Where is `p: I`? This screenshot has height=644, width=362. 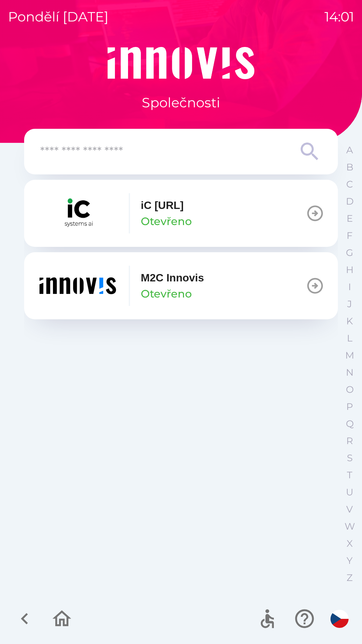
p: I is located at coordinates (350, 287).